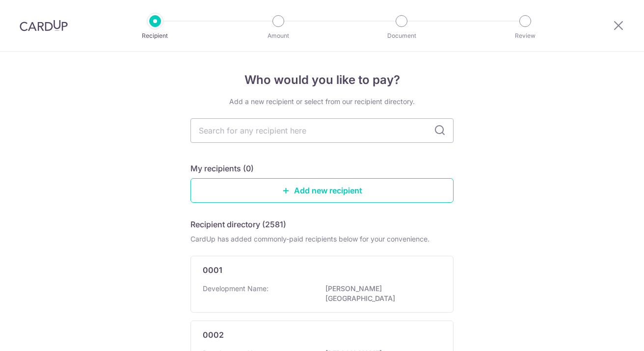 This screenshot has width=644, height=351. Describe the element at coordinates (278, 36) in the screenshot. I see `p: Amount` at that location.